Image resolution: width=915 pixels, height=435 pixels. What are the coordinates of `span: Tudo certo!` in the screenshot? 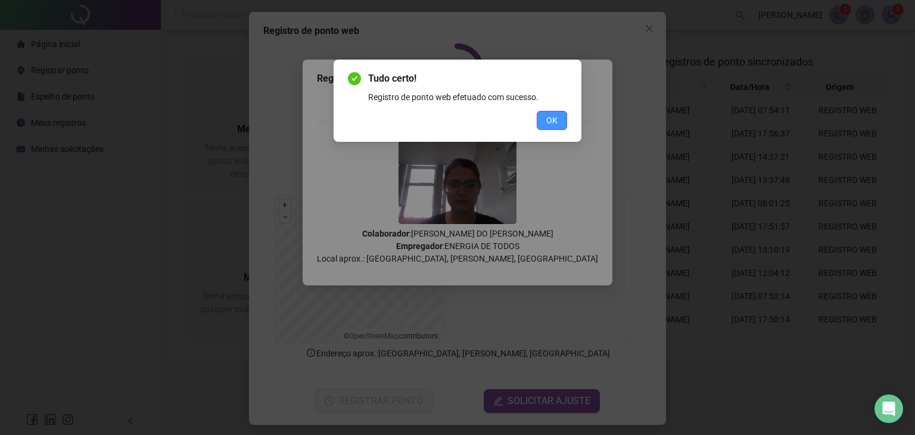 It's located at (468, 79).